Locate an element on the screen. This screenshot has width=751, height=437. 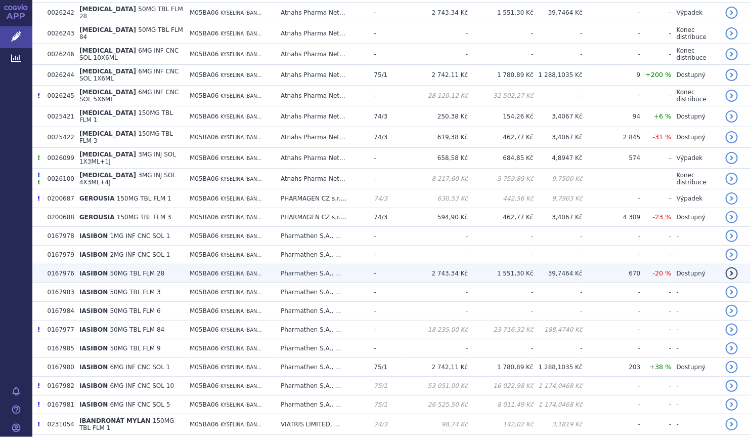
td: 0167983 is located at coordinates (58, 292).